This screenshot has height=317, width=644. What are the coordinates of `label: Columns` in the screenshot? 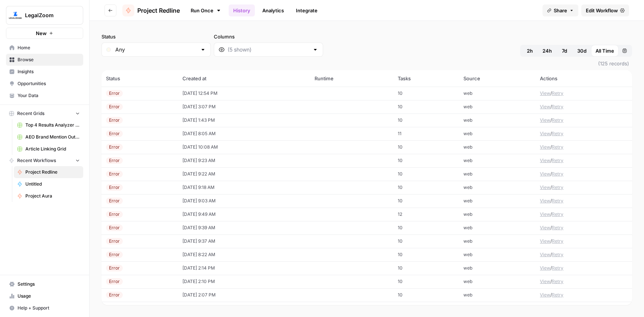 It's located at (268, 37).